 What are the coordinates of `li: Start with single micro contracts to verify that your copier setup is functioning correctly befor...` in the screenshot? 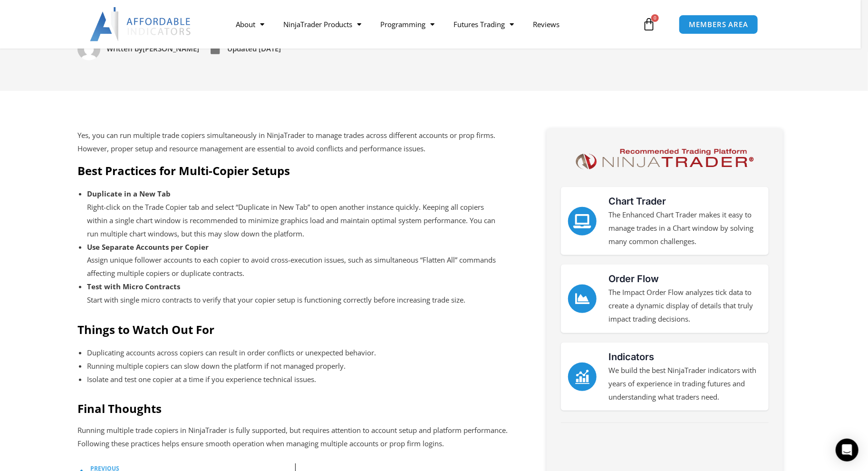 It's located at (295, 294).